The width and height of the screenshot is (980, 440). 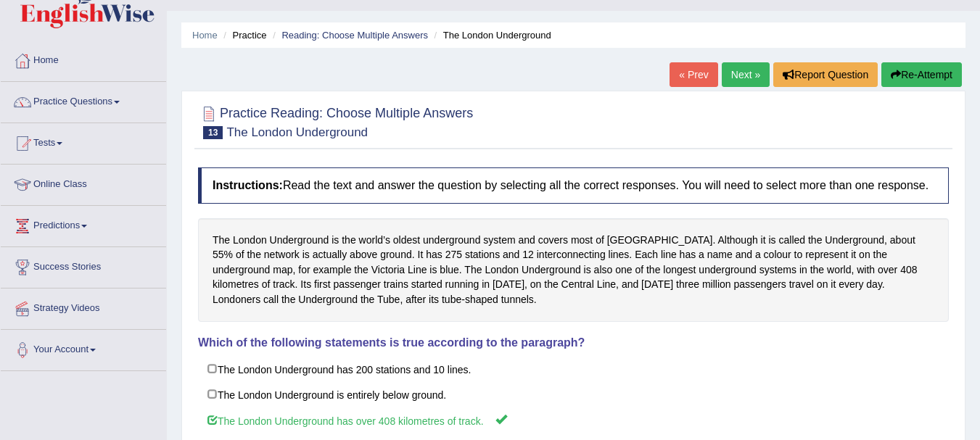 What do you see at coordinates (745, 74) in the screenshot?
I see `a: Next »` at bounding box center [745, 74].